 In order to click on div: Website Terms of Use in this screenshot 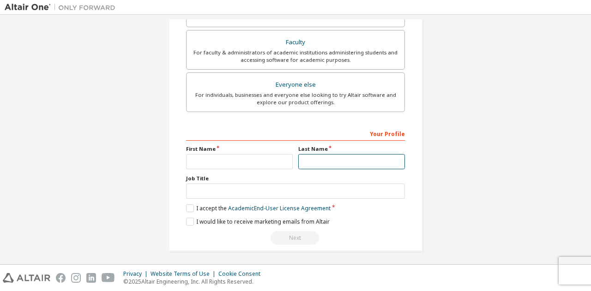, I will do `click(184, 274)`.